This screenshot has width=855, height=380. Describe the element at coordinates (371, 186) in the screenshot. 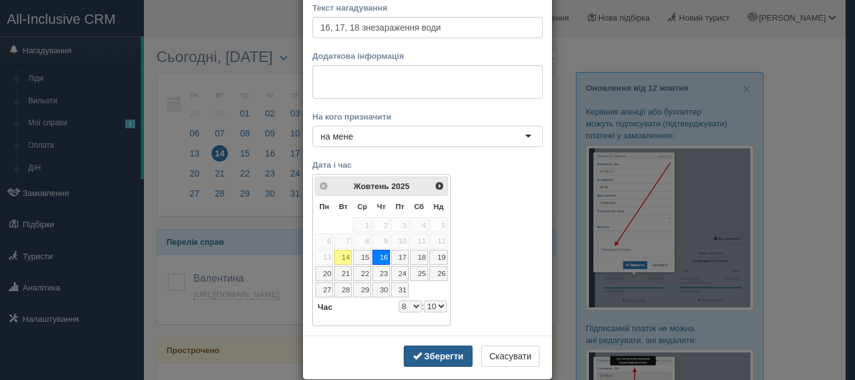

I see `span: Жовтень` at that location.